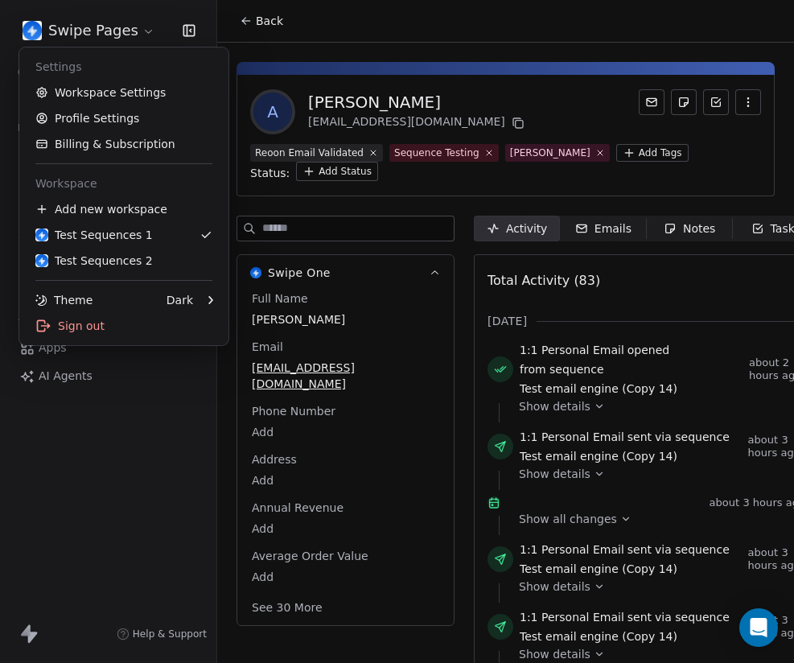 Image resolution: width=794 pixels, height=663 pixels. What do you see at coordinates (94, 261) in the screenshot?
I see `div: Test Sequences 2` at bounding box center [94, 261].